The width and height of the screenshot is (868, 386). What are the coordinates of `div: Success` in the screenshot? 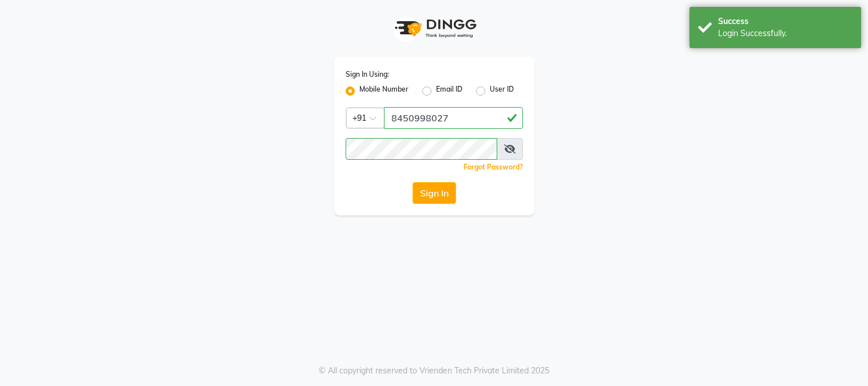 It's located at (785, 21).